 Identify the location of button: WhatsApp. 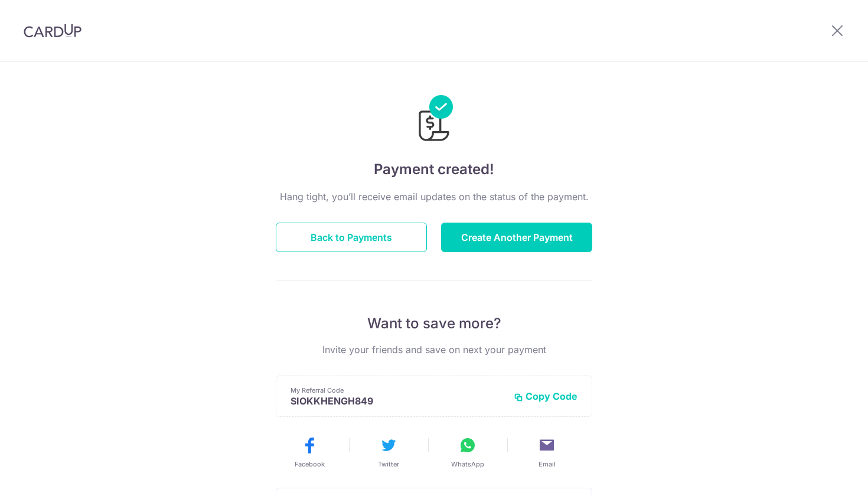
(468, 452).